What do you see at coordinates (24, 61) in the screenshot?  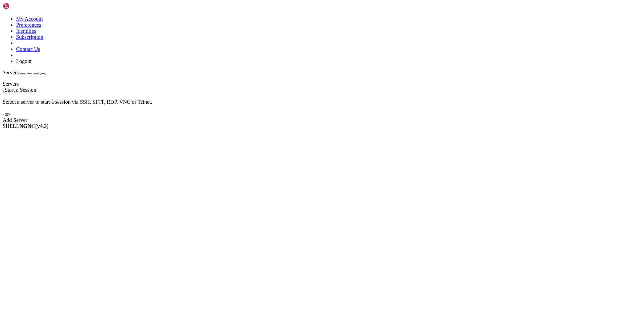 I see `a: Logout` at bounding box center [24, 61].